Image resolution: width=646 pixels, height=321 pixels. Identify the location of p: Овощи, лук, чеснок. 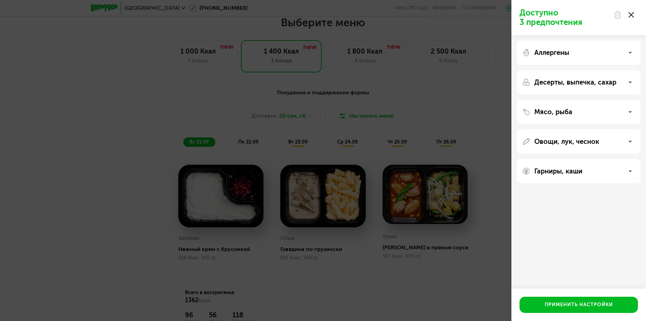
(567, 141).